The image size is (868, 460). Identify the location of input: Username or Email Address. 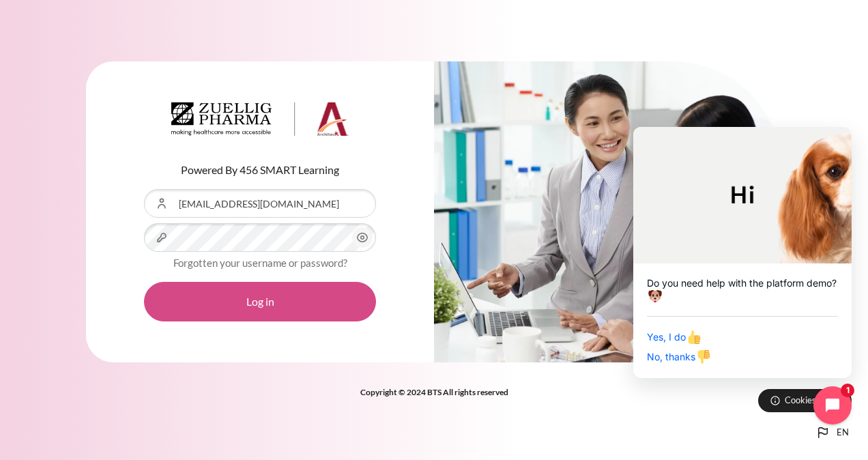
(260, 203).